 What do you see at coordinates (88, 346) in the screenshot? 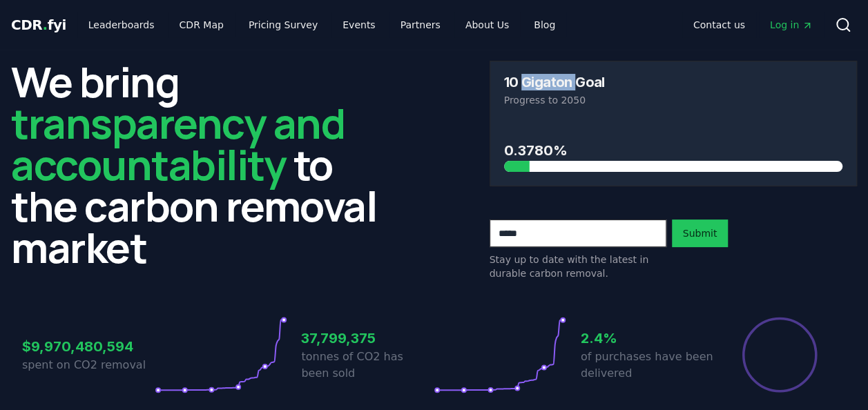
I see `h3: $9,970,480,594` at bounding box center [88, 346].